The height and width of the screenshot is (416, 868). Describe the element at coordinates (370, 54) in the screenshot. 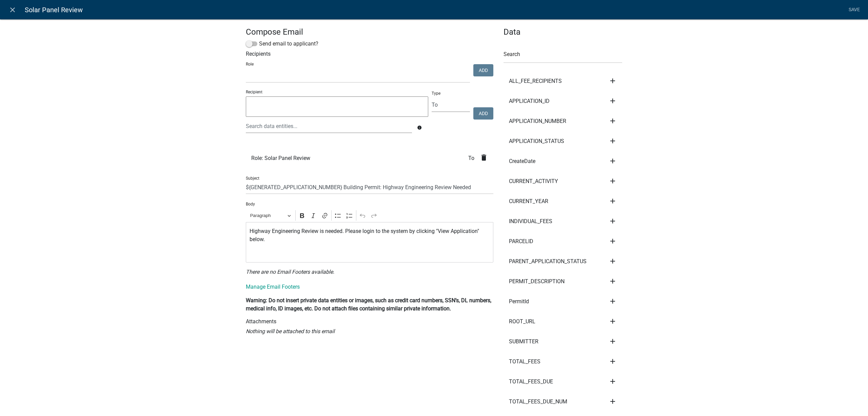

I see `h6: Recipients` at that location.